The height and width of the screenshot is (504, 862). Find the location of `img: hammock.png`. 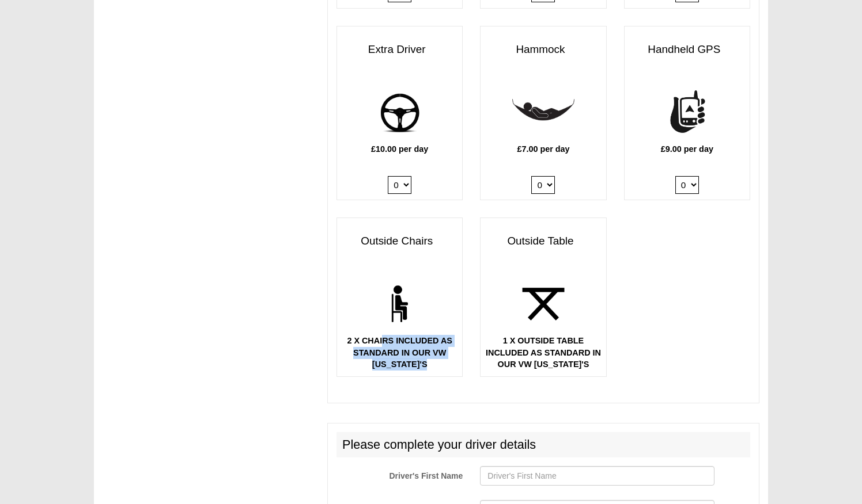

img: hammock.png is located at coordinates (543, 112).